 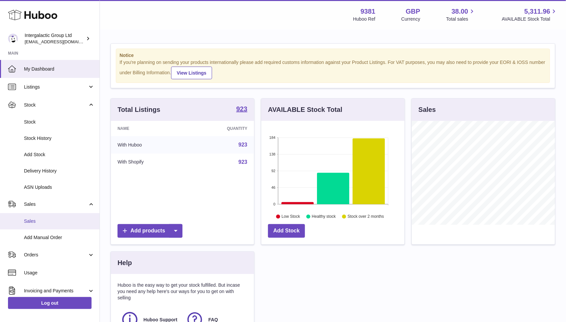 I want to click on span: Add Stock, so click(x=59, y=154).